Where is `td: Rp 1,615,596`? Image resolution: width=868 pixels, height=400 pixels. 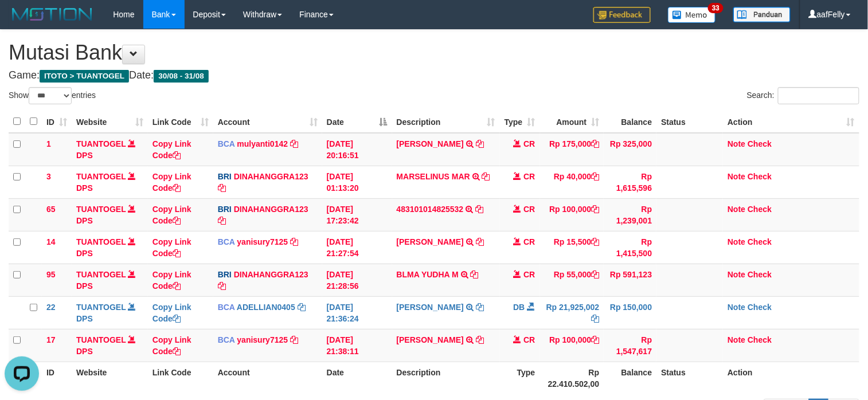 td: Rp 1,615,596 is located at coordinates (630, 182).